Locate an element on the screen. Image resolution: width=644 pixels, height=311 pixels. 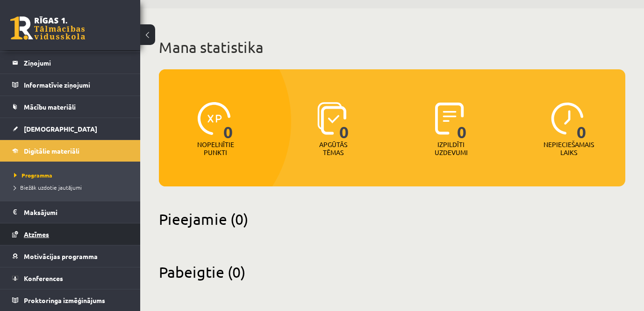
p: Nepieciešamais laiks is located at coordinates (569, 148).